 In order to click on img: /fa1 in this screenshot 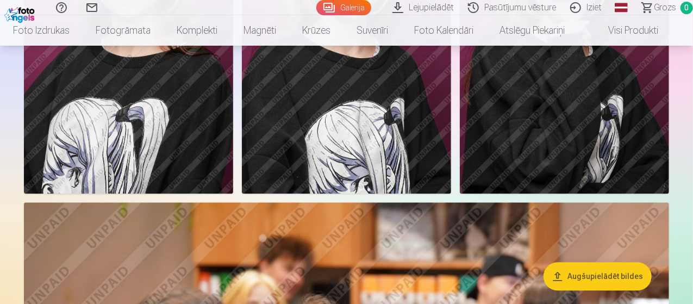, I will do `click(21, 14)`.